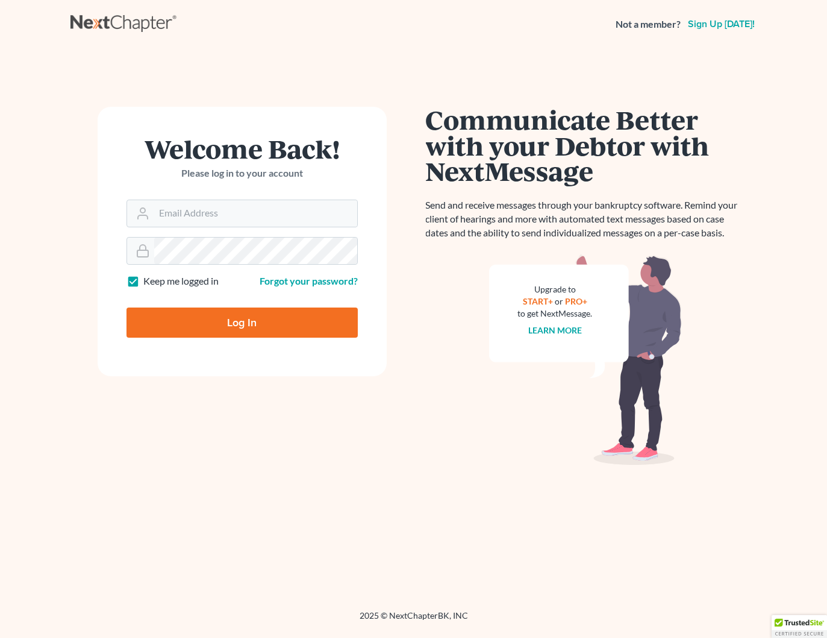  I want to click on input: Log In, so click(242, 322).